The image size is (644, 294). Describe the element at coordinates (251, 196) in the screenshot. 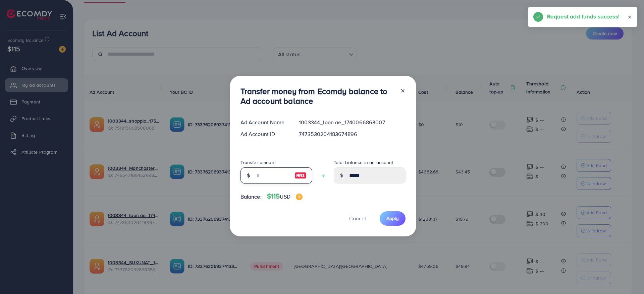

I see `span: Balance:` at that location.